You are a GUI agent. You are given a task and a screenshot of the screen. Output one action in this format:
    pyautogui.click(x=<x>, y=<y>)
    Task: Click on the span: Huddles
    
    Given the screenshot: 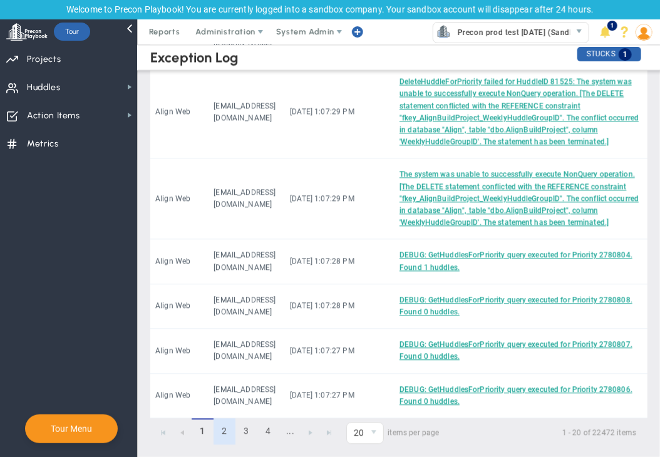 What is the action you would take?
    pyautogui.click(x=44, y=88)
    